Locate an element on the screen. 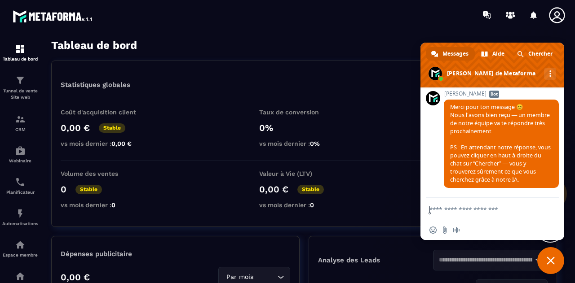 This screenshot has width=575, height=283. a: schedulerschedulerPlanificateur is located at coordinates (20, 186).